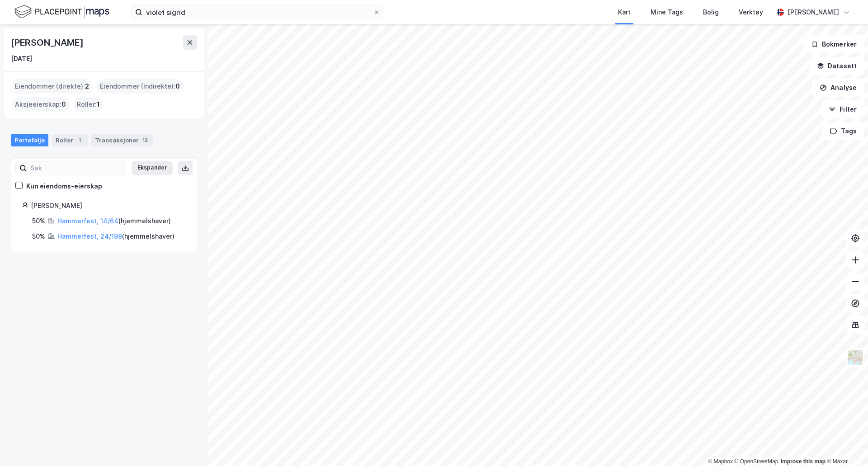 The height and width of the screenshot is (466, 868). Describe the element at coordinates (90, 236) in the screenshot. I see `a: Hammerfest, 24/198` at that location.